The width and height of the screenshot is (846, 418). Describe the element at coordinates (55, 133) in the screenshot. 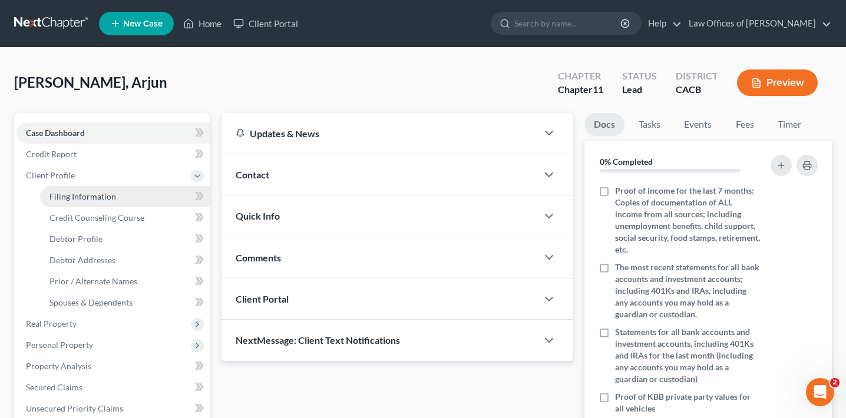

I see `span: Case Dashboard` at that location.